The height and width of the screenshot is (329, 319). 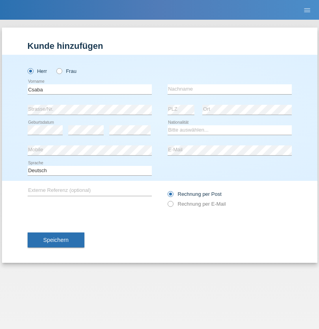 What do you see at coordinates (56, 240) in the screenshot?
I see `button: Speichern` at bounding box center [56, 240].